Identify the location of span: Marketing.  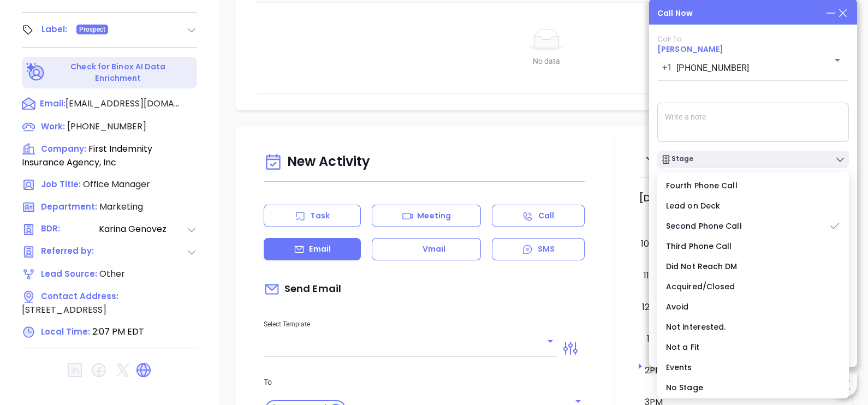
(121, 206).